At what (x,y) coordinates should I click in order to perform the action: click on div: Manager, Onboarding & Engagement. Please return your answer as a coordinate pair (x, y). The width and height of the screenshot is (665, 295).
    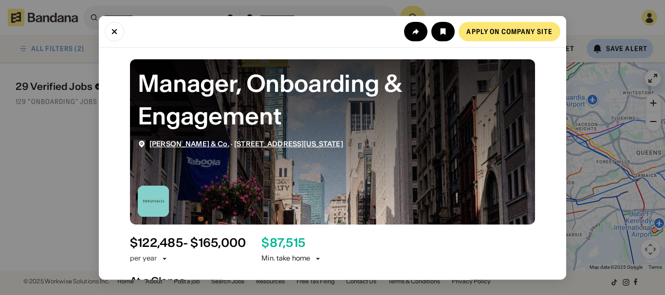
    Looking at the image, I should click on (332, 99).